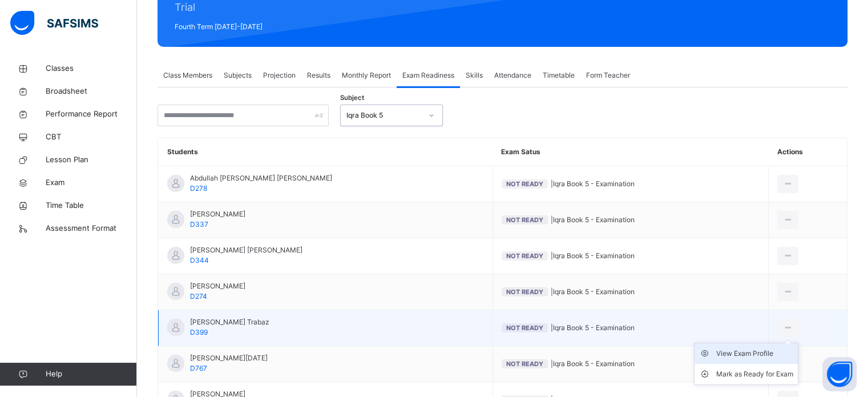 The width and height of the screenshot is (868, 397). Describe the element at coordinates (91, 91) in the screenshot. I see `span: Broadsheet` at that location.